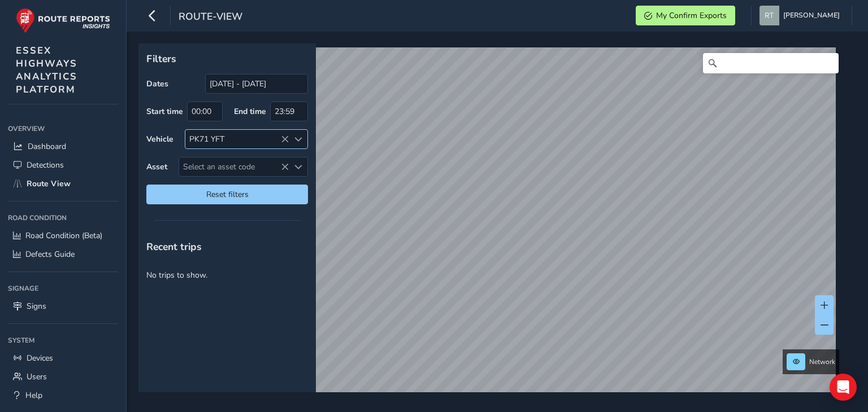 This screenshot has height=412, width=868. What do you see at coordinates (250, 111) in the screenshot?
I see `label: End time` at bounding box center [250, 111].